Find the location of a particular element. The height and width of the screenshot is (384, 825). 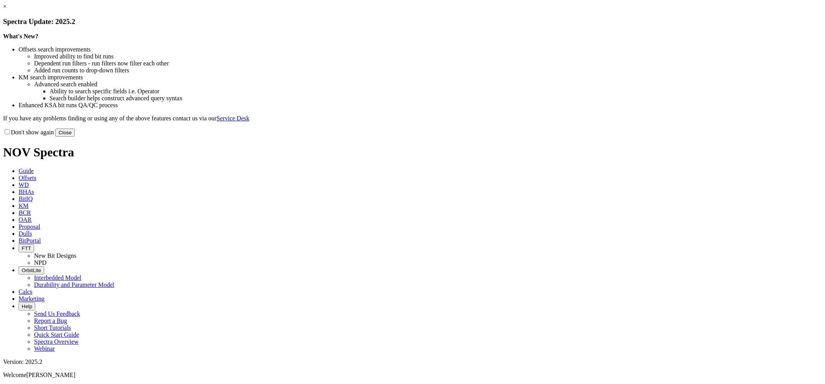

strong: What's New? is located at coordinates (20, 36).